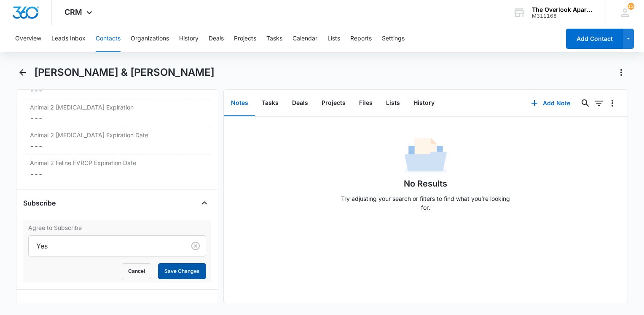 The image size is (644, 315). I want to click on div: account name, so click(562, 10).